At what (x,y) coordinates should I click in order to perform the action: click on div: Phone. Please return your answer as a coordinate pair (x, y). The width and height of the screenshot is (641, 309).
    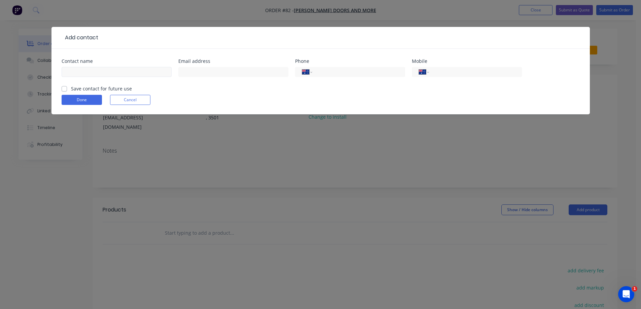
    Looking at the image, I should click on (350, 61).